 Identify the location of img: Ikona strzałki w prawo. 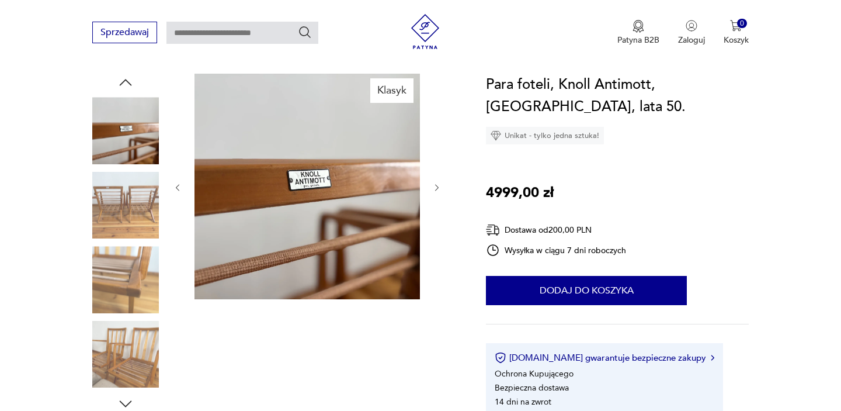
(713, 357).